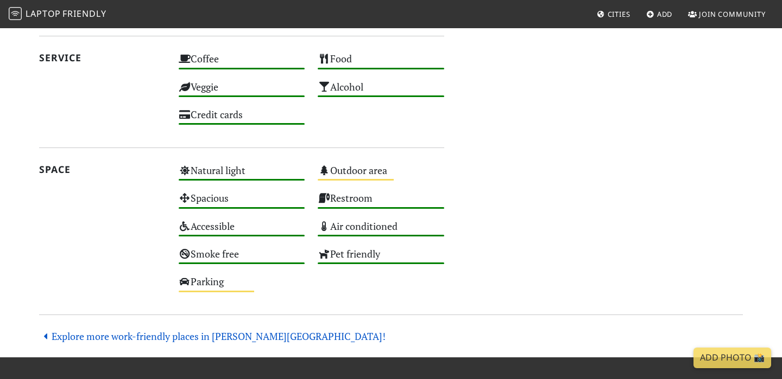  What do you see at coordinates (242, 203) in the screenshot?
I see `div: Spacious` at bounding box center [242, 203].